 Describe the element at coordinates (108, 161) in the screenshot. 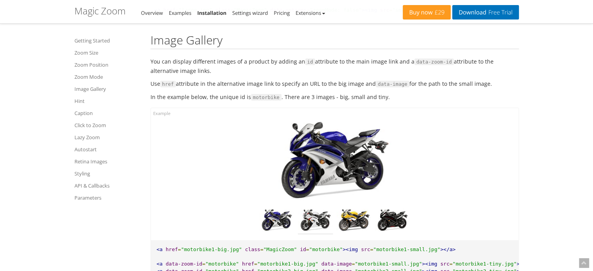

I see `a: Retina Images` at that location.